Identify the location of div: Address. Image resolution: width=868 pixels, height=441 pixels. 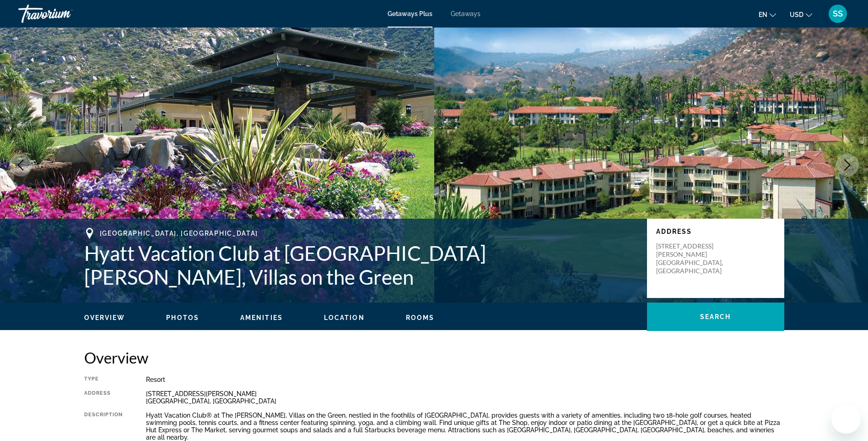
(104, 397).